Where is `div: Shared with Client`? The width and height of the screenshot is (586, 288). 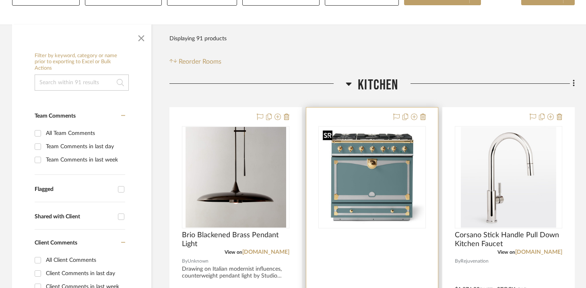 div: Shared with Client is located at coordinates (74, 216).